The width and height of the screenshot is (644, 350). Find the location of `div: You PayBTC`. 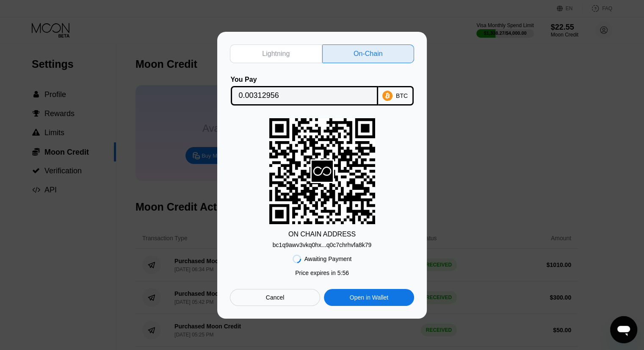

div: You PayBTC is located at coordinates (322, 91).